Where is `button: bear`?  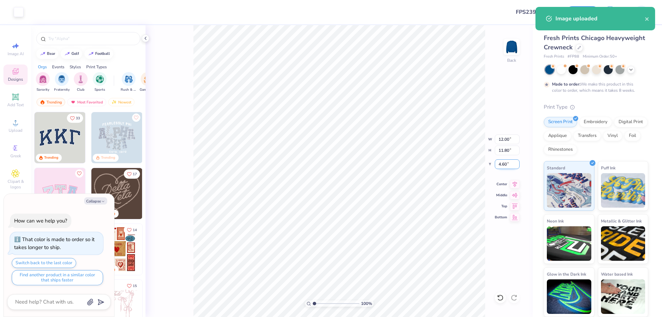
button: bear is located at coordinates (47, 54).